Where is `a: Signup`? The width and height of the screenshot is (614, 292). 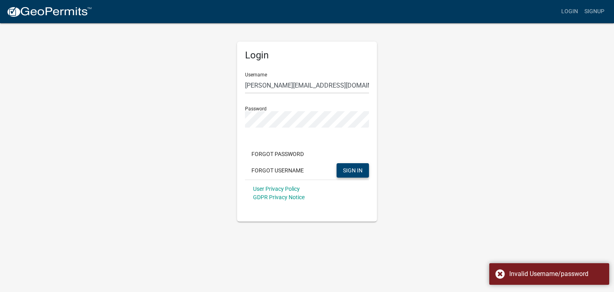 a: Signup is located at coordinates (595, 12).